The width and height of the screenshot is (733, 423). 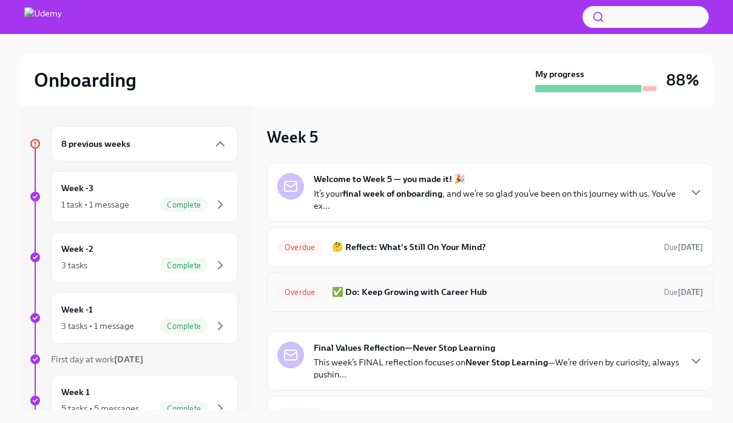 I want to click on h6: Week 1, so click(x=75, y=392).